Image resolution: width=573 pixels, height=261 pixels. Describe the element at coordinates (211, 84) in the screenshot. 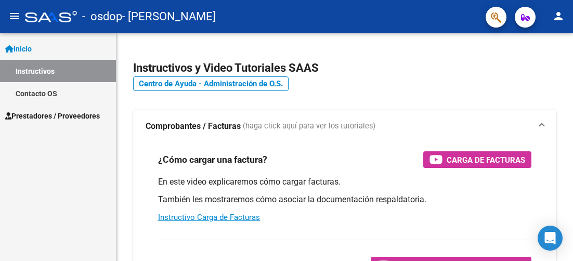

I see `a: Centro de Ayuda - Administración de O.S.` at that location.